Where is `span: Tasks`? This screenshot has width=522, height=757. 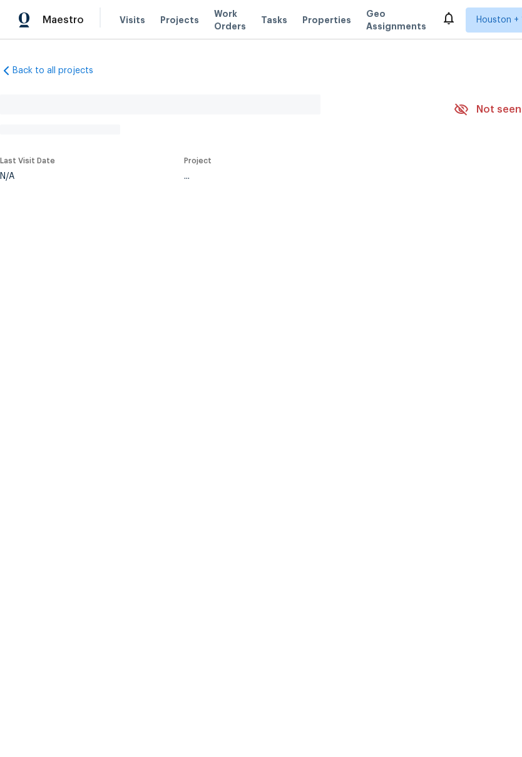 span: Tasks is located at coordinates (274, 20).